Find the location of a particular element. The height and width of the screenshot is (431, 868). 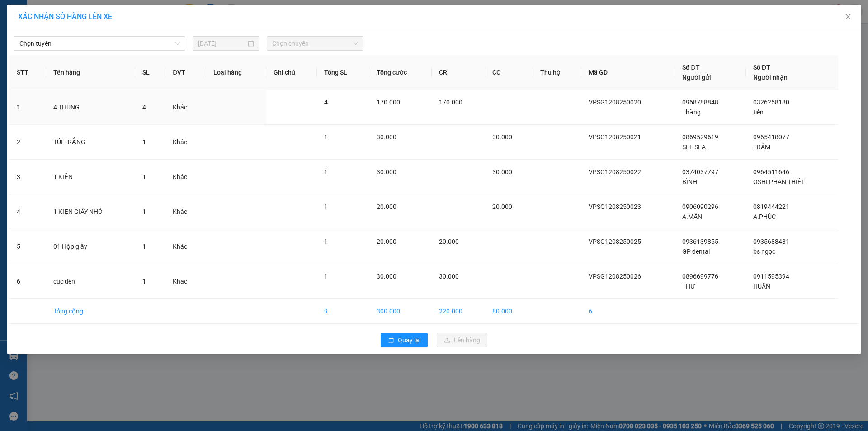

input: 12/08/2025 is located at coordinates (222, 43).